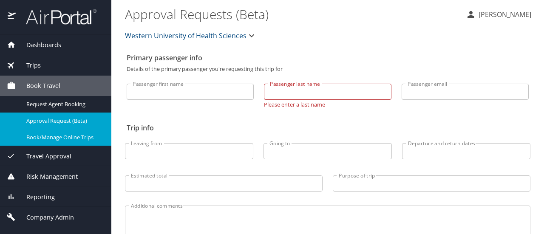  What do you see at coordinates (38, 45) in the screenshot?
I see `span: Dashboards` at bounding box center [38, 45].